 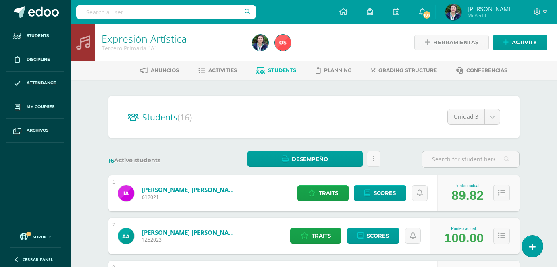 I want to click on span: Activities, so click(x=222, y=70).